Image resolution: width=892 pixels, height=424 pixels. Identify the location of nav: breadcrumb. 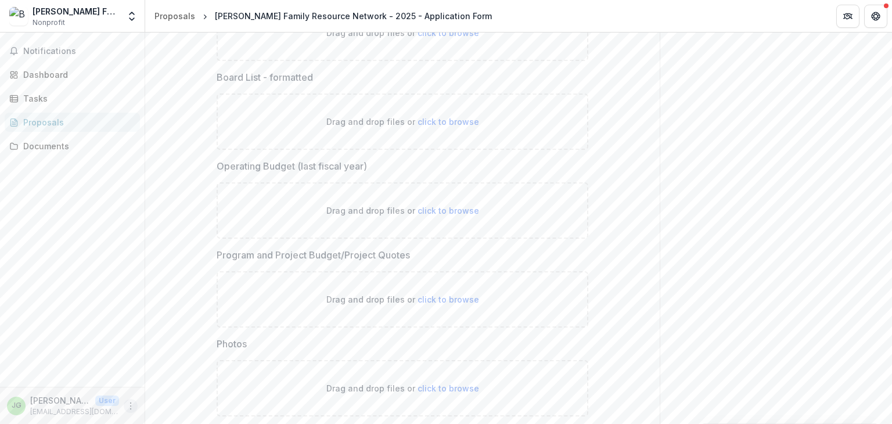
(323, 16).